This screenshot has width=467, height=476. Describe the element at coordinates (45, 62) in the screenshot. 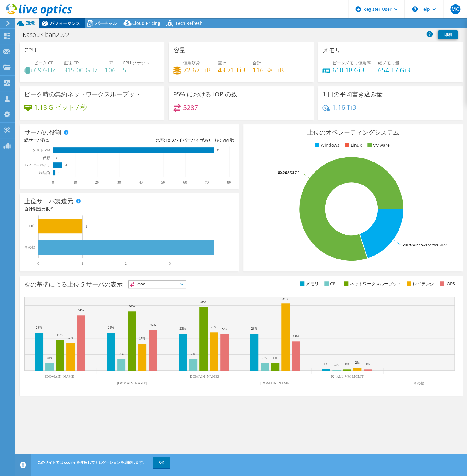

I see `span: ピーク CPU` at that location.